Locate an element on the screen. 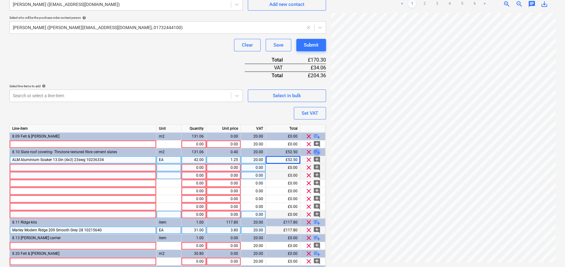 Image resolution: width=565 pixels, height=267 pixels. div: Chat Widget is located at coordinates (550, 252).